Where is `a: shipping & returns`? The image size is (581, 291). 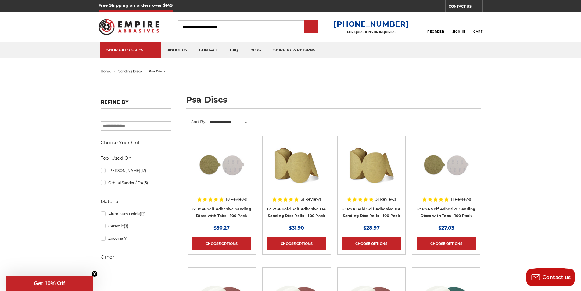
a: shipping & returns is located at coordinates (294, 50).